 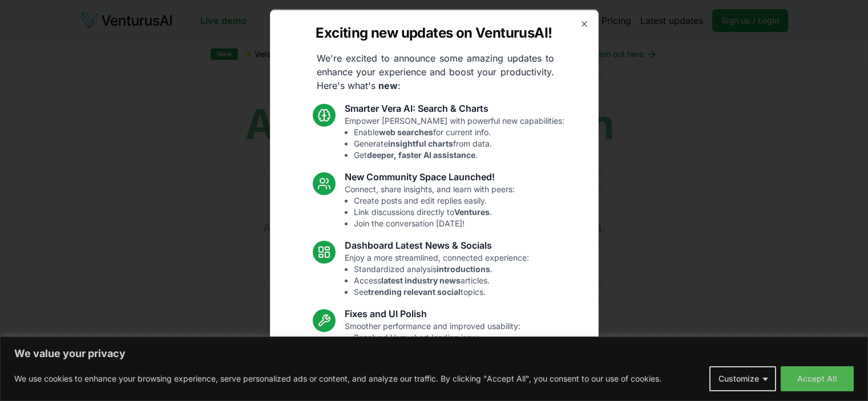 I want to click on strong: latest industry news, so click(x=421, y=280).